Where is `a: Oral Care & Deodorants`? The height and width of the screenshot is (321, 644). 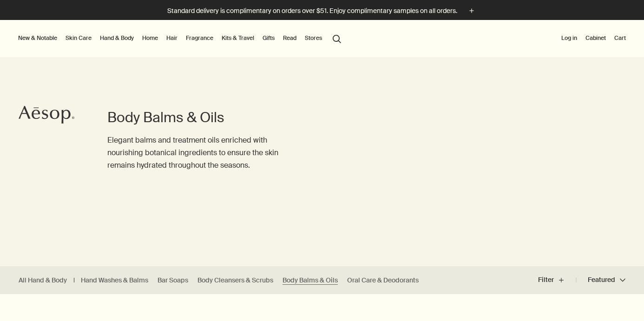
a: Oral Care & Deodorants is located at coordinates (383, 280).